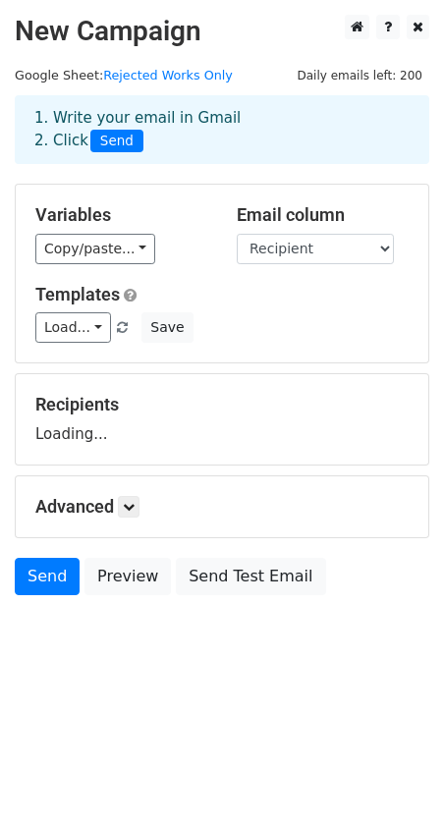 This screenshot has width=444, height=824. What do you see at coordinates (167, 327) in the screenshot?
I see `button: Save` at bounding box center [167, 327].